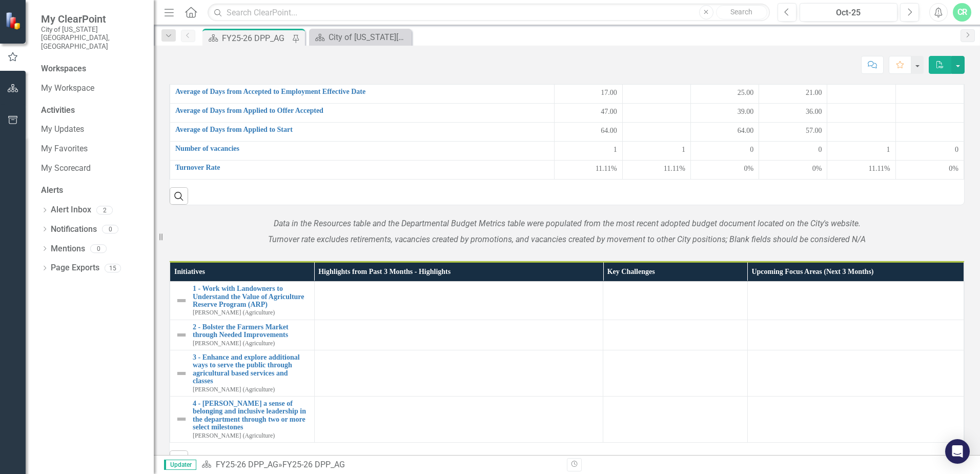 The image size is (980, 474). What do you see at coordinates (105, 210) in the screenshot?
I see `div: 2` at bounding box center [105, 210].